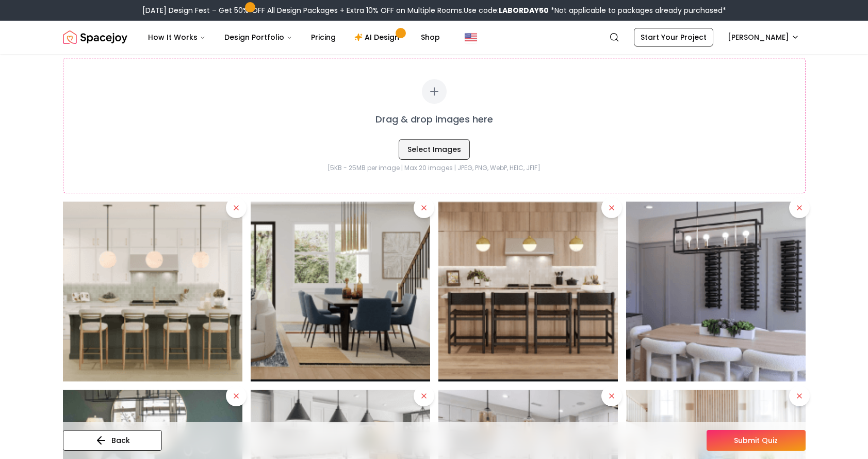  I want to click on a: Shop, so click(430, 37).